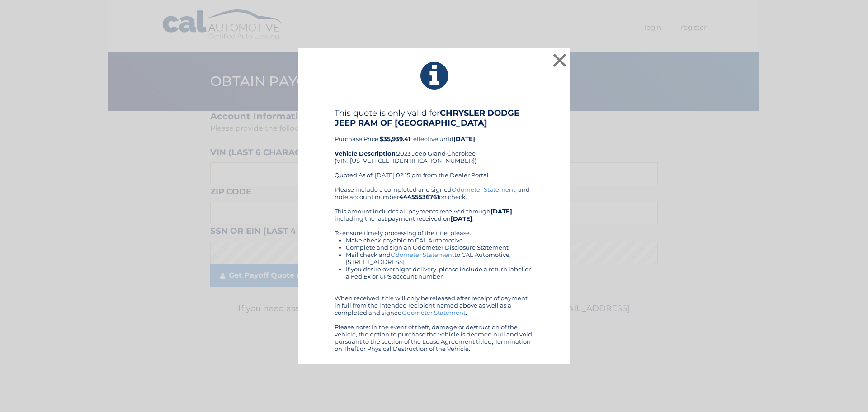  What do you see at coordinates (366, 153) in the screenshot?
I see `strong: Vehicle Description:` at bounding box center [366, 153].